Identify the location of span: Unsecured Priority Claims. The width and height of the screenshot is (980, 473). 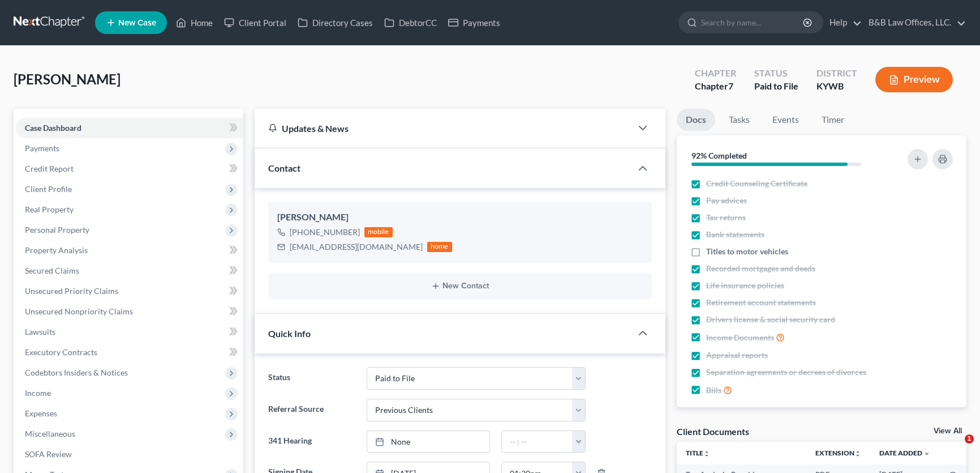
(71, 291).